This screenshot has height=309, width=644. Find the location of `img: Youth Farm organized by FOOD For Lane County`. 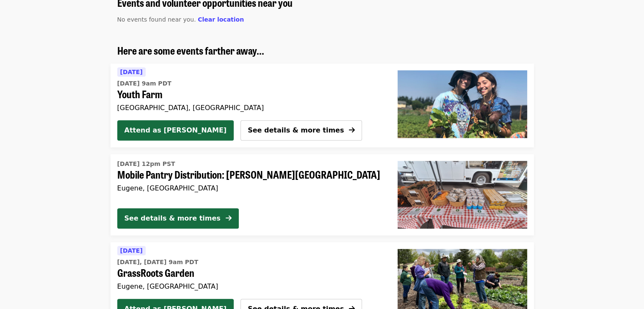

img: Youth Farm organized by FOOD For Lane County is located at coordinates (462, 104).